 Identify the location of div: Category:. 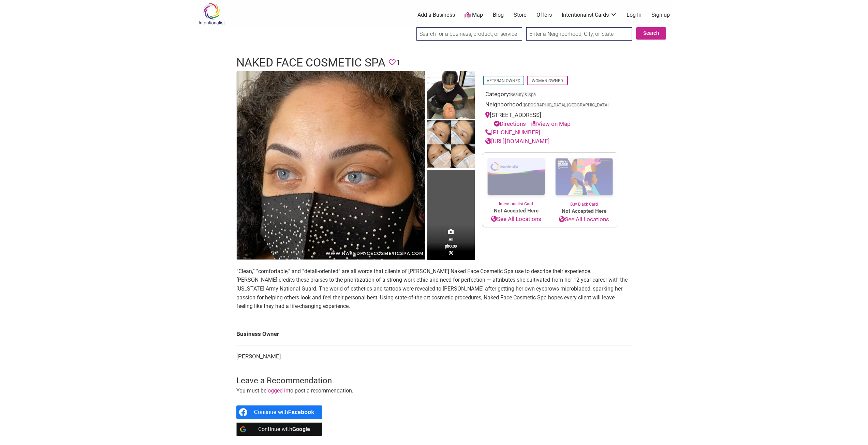
(550, 95).